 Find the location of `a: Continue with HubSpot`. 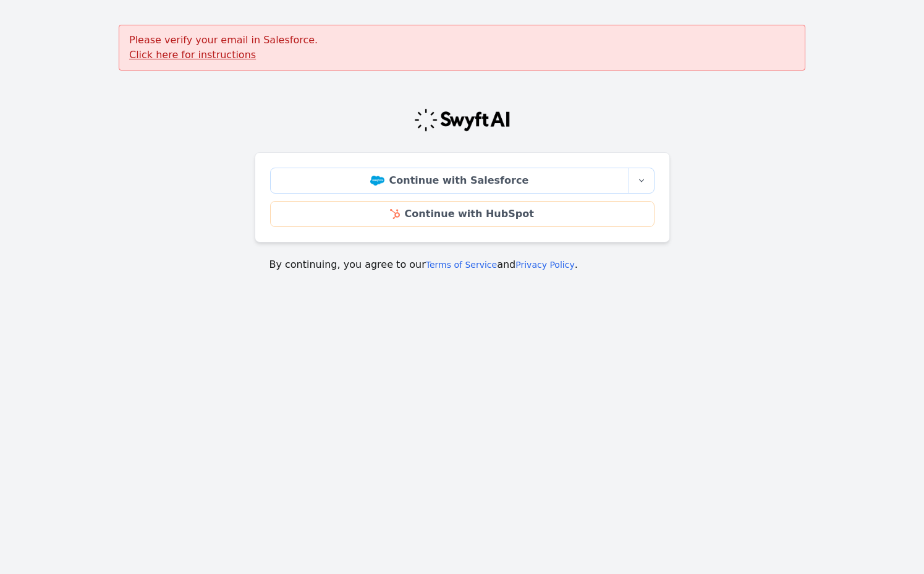

a: Continue with HubSpot is located at coordinates (463, 214).